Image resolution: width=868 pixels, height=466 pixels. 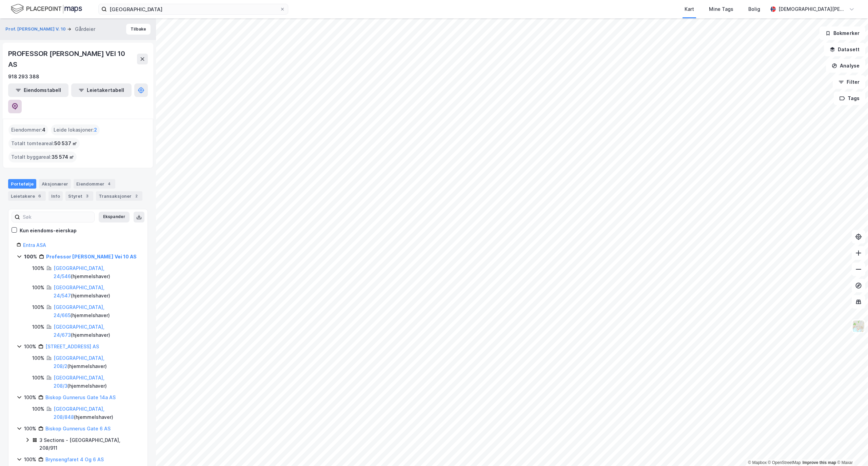 What do you see at coordinates (40, 196) in the screenshot?
I see `div: 6` at bounding box center [40, 196].